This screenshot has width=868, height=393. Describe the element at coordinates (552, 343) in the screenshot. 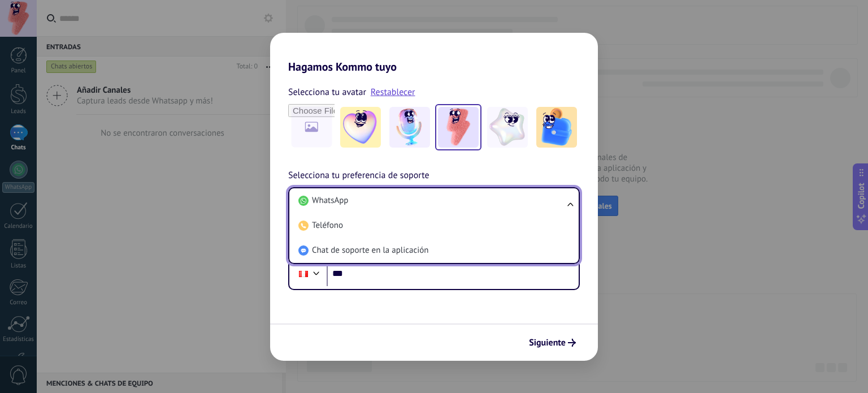

I see `button: Siguiente` at that location.